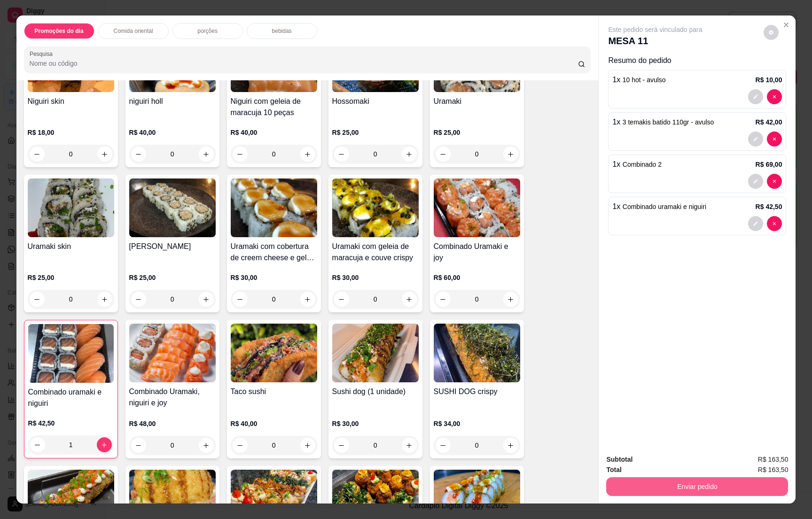  Describe the element at coordinates (207, 31) in the screenshot. I see `p: porções` at that location.